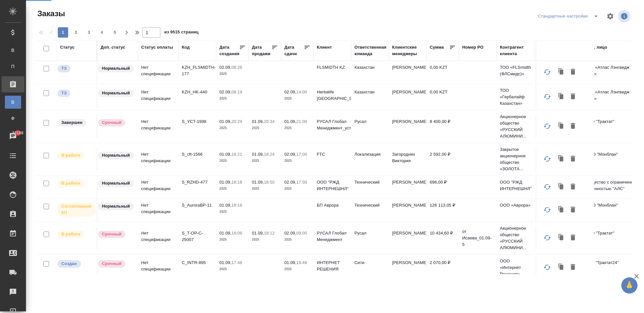 This screenshot has width=644, height=313. What do you see at coordinates (333, 205) in the screenshot?
I see `p: БП Аврора` at bounding box center [333, 205].